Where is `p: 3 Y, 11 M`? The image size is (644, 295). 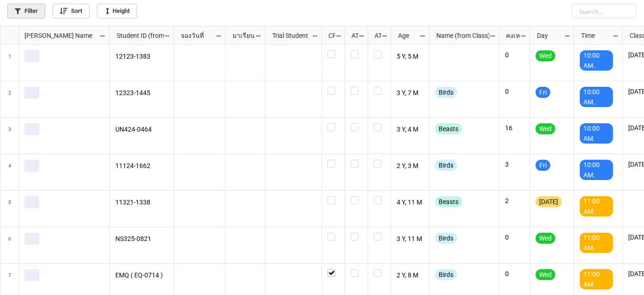
p: 3 Y, 11 M is located at coordinates (410, 239).